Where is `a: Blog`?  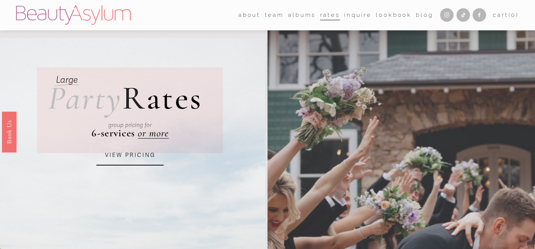
a: Blog is located at coordinates (425, 15).